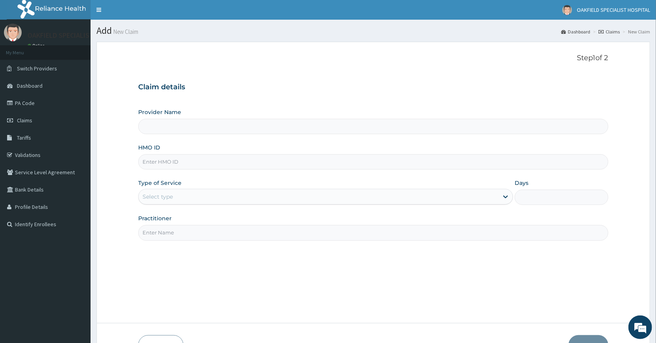 Image resolution: width=656 pixels, height=343 pixels. I want to click on a: Online, so click(37, 46).